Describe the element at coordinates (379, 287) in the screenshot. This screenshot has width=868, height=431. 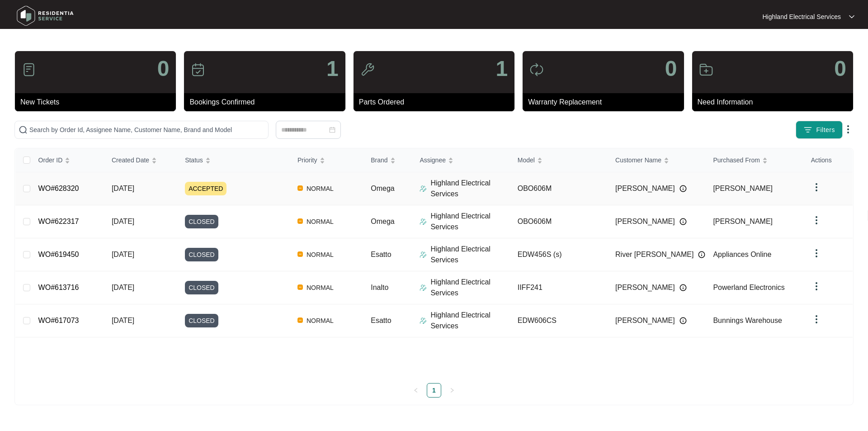
I see `span: Inalto` at that location.